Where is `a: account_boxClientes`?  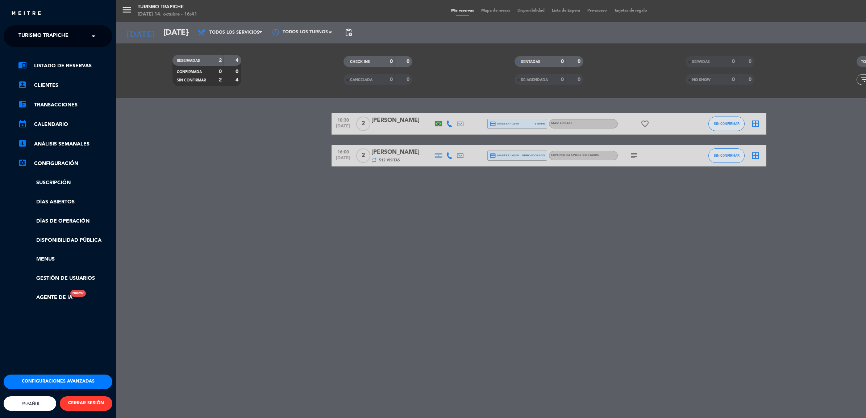
a: account_boxClientes is located at coordinates (65, 86).